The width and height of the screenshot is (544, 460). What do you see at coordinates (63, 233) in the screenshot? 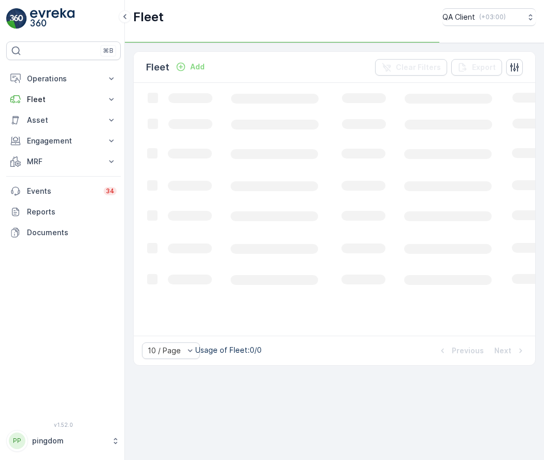
I see `a: Documents` at bounding box center [63, 233].